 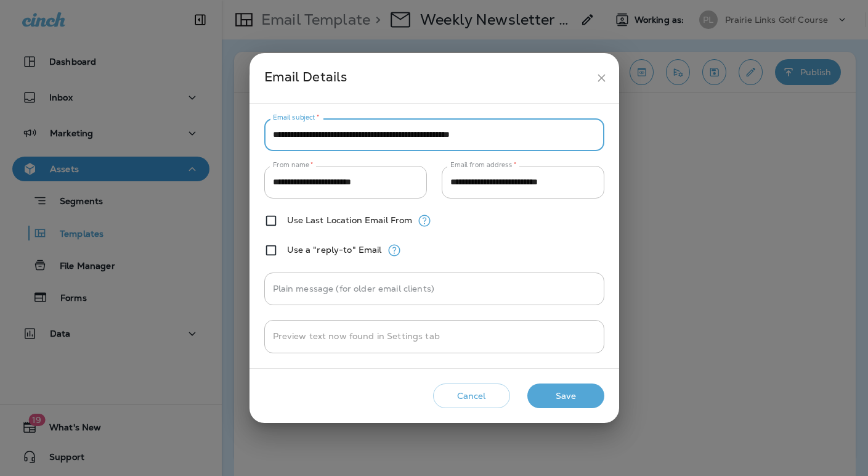 I want to click on button: Cancel, so click(x=471, y=396).